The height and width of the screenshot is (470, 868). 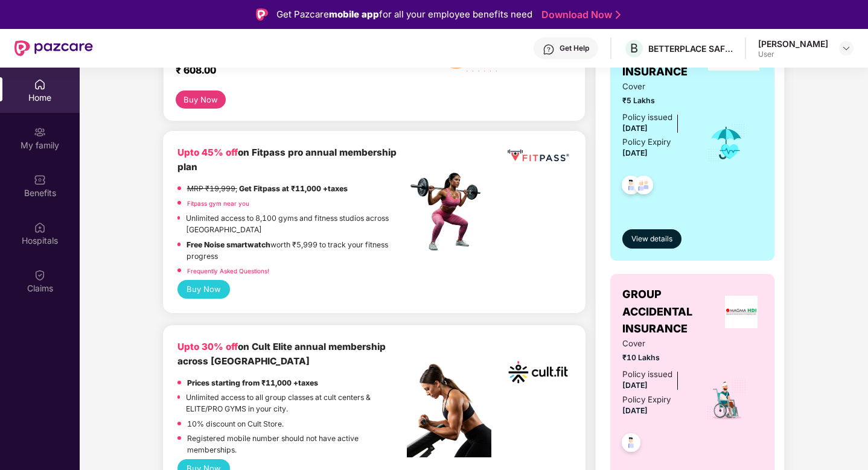 I want to click on img: svg+xml;base64,PHN2ZyBpZD0iSGVscC0zMngzMiIgeG1sbnM9Imh0dHA6Ly93d3cudzMub3JnLzIwMDAvc3ZnIiB3aWR0aD..., so click(x=548, y=50).